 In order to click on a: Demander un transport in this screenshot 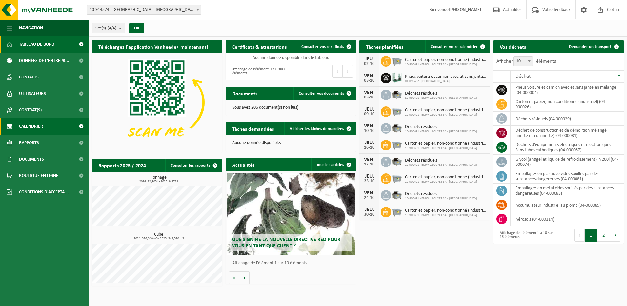, I will do `click(594, 47)`.